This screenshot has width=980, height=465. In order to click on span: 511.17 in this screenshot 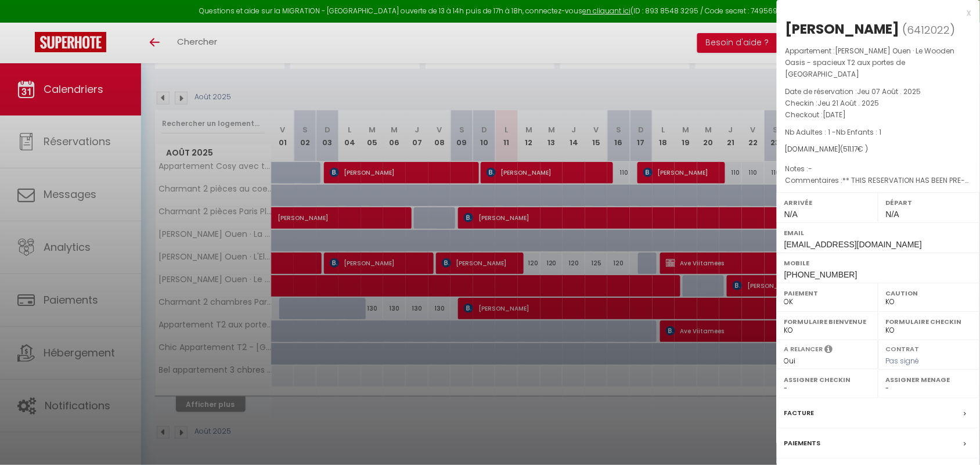, I will do `click(851, 149)`.